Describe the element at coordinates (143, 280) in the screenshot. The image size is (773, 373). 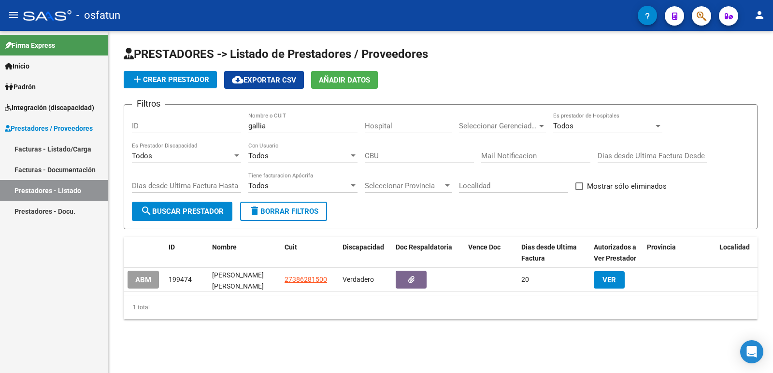
I see `span: ABM` at that location.